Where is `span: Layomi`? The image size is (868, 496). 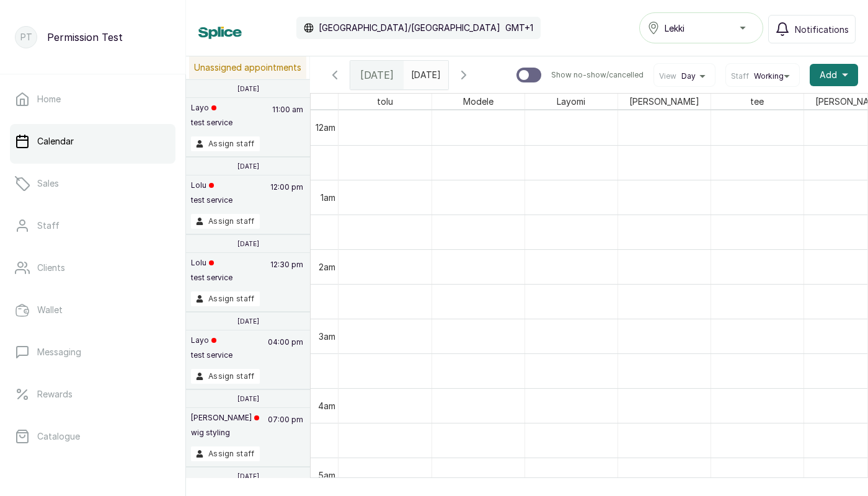 span: Layomi is located at coordinates (571, 101).